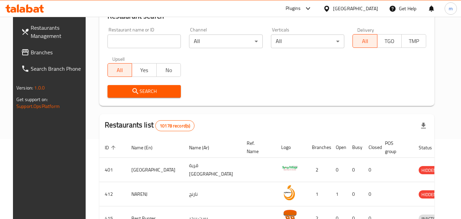 This screenshot has width=461, height=219. What do you see at coordinates (146, 147) in the screenshot?
I see `span: Name (En)` at bounding box center [146, 147].